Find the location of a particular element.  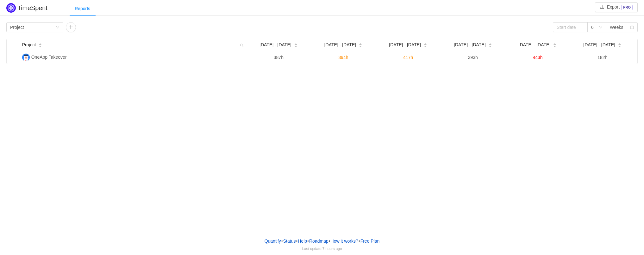

span: 387h is located at coordinates (279, 57).